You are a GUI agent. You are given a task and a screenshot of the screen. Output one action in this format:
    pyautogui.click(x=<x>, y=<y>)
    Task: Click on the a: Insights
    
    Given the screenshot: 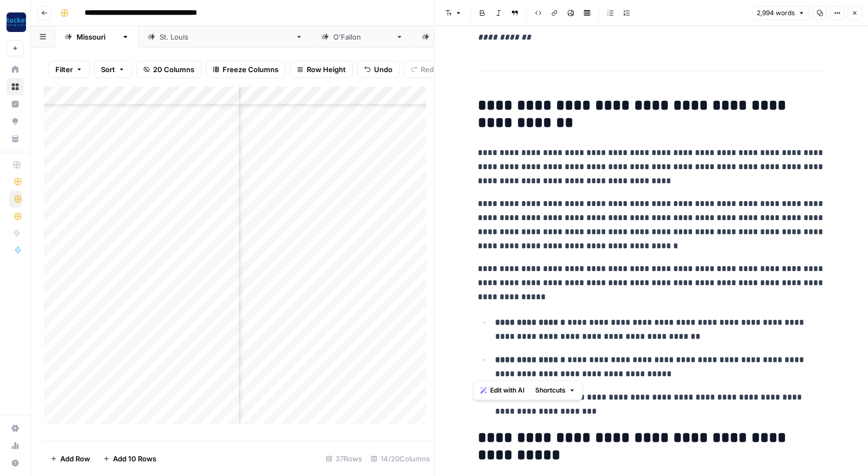 What is the action you would take?
    pyautogui.click(x=16, y=104)
    